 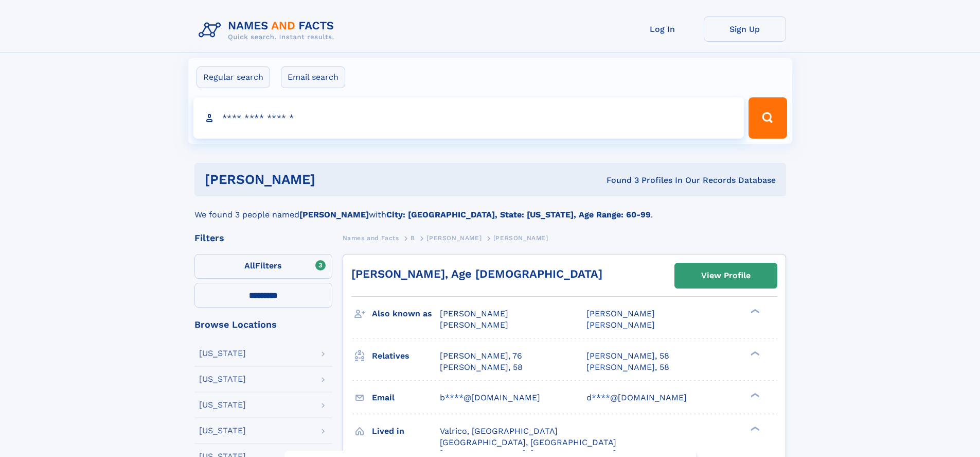 What do you see at coordinates (490, 208) in the screenshot?
I see `div: We found 3 people named with .` at bounding box center [490, 208].